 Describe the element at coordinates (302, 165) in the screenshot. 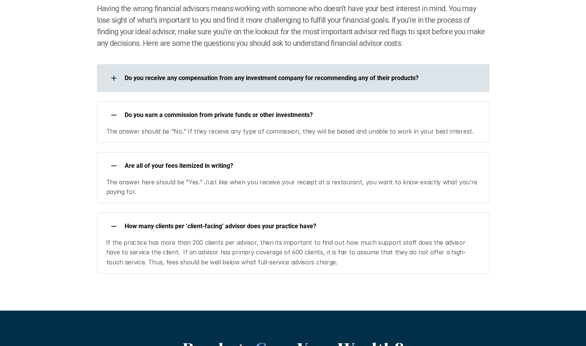

I see `p: Are all of your fees itemized in writing?` at that location.